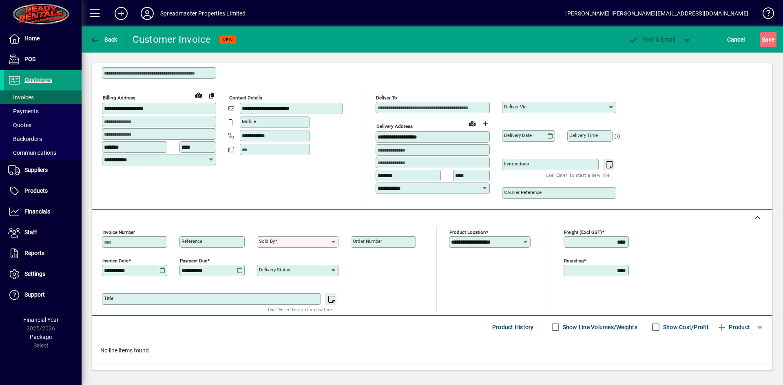 The height and width of the screenshot is (385, 783). Describe the element at coordinates (43, 295) in the screenshot. I see `a: Support` at that location.